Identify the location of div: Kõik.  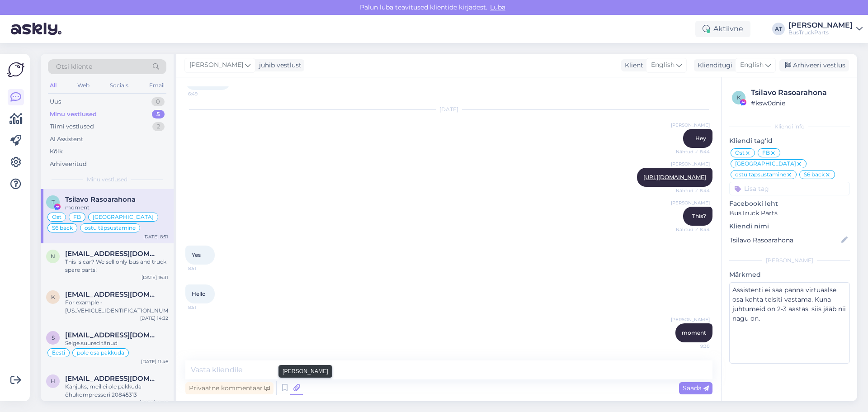
(56, 151).